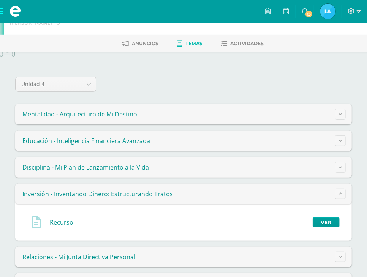 The image size is (367, 277). What do you see at coordinates (247, 43) in the screenshot?
I see `span: Actividades` at bounding box center [247, 43].